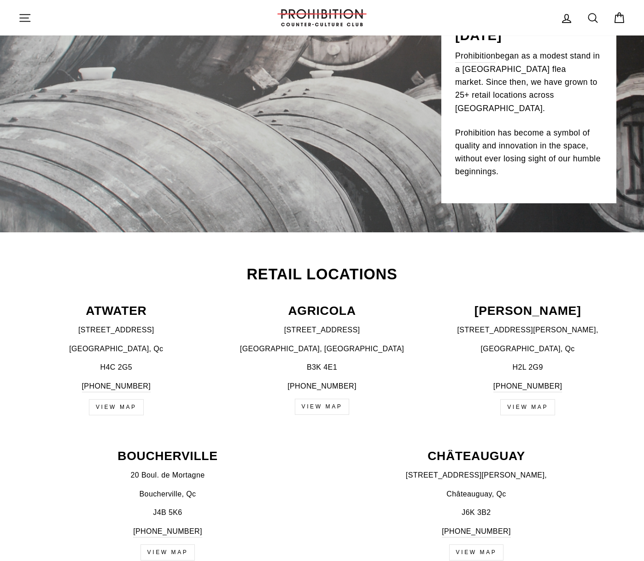  Describe the element at coordinates (116, 367) in the screenshot. I see `p: H4C 2G5` at that location.